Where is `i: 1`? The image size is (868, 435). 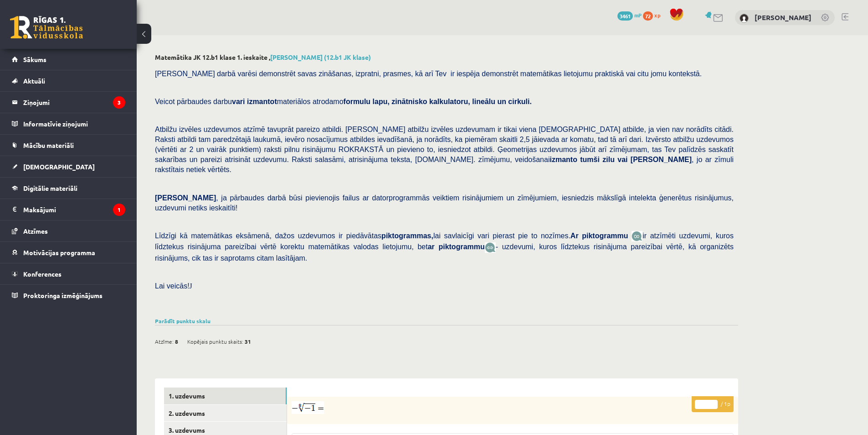 i: 1 is located at coordinates (119, 210).